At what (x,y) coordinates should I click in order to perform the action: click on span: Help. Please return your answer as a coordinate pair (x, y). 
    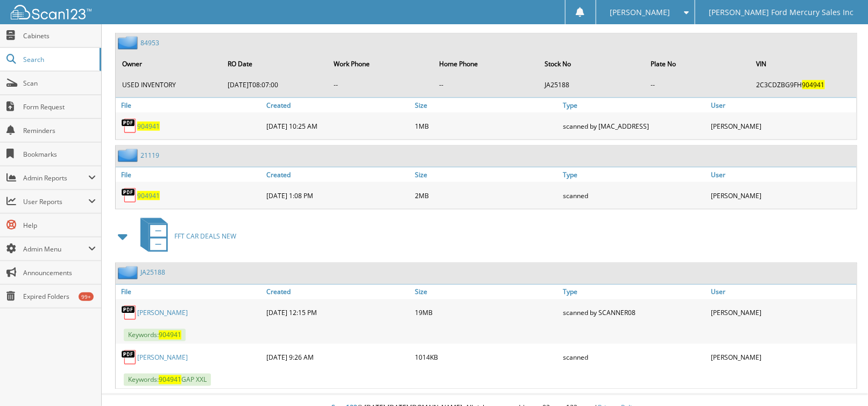
    Looking at the image, I should click on (59, 225).